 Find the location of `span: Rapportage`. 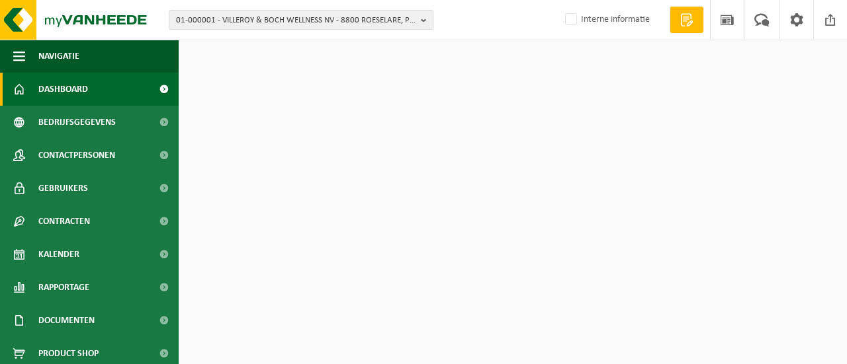

span: Rapportage is located at coordinates (64, 288).